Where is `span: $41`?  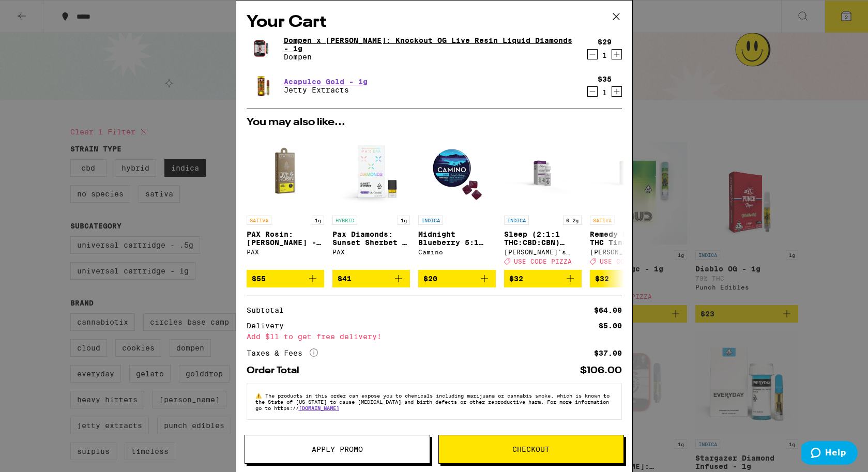
span: $41 is located at coordinates (344, 279).